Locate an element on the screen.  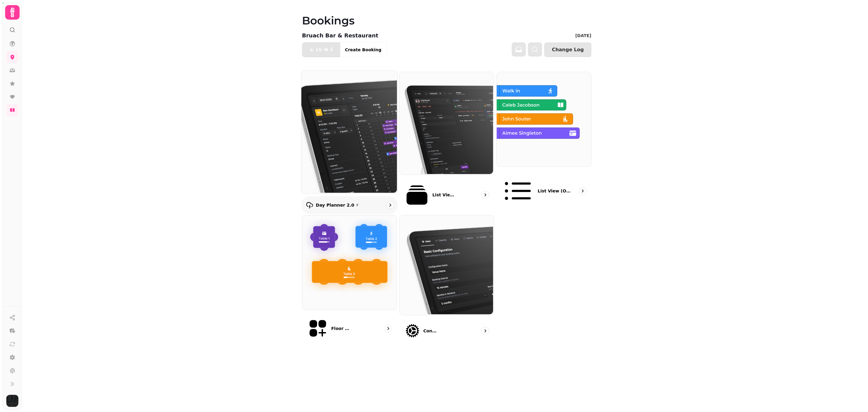
img: Floor Plans (beta) is located at coordinates (348, 262).